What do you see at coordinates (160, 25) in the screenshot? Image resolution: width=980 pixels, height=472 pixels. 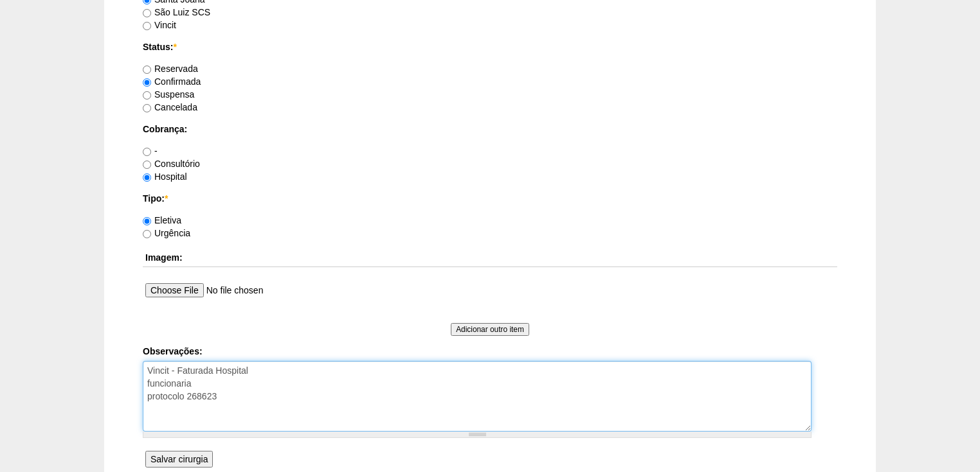 I see `label: Vincit` at bounding box center [160, 25].